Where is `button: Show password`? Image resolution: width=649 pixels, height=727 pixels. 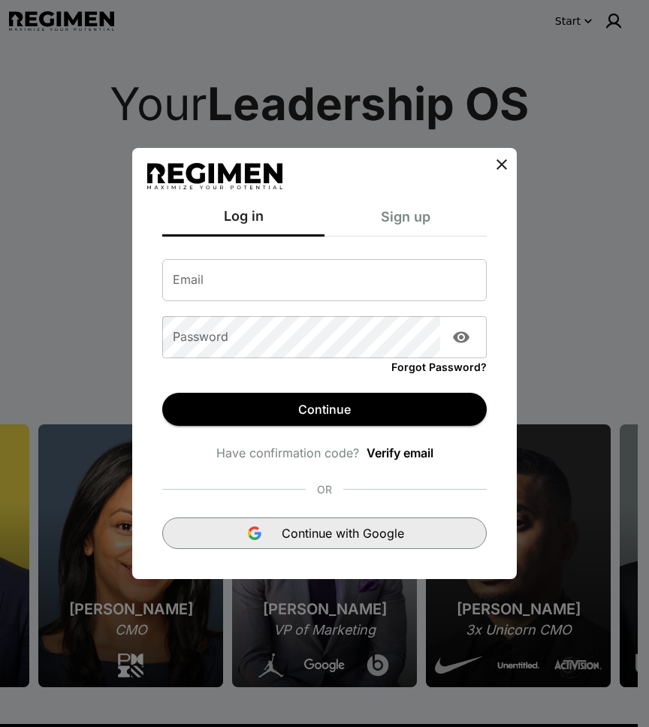
button: Show password is located at coordinates (461, 337).